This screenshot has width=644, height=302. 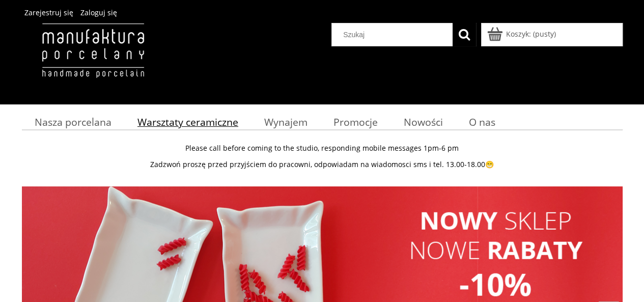 What do you see at coordinates (322, 165) in the screenshot?
I see `p: Zadzwoń proszę przed przyjściem do pracowni, odpowiadam na wiadomosci sms i tel. 13.00-18.00😁` at bounding box center [322, 165].